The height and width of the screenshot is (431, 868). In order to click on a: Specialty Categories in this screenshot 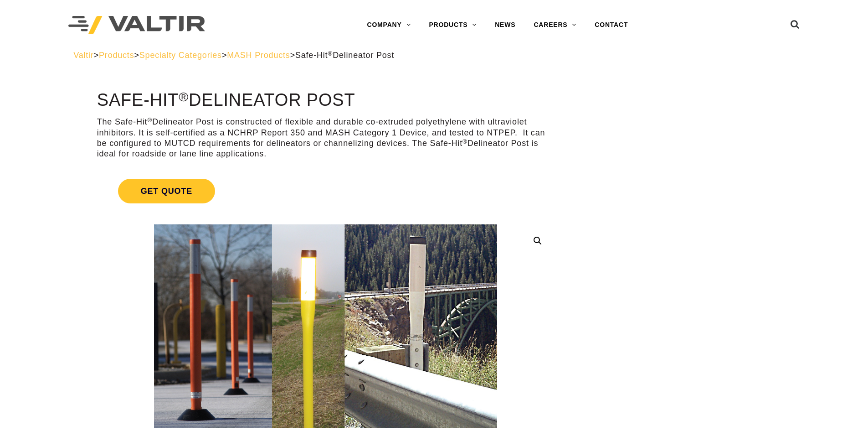, I will do `click(180, 55)`.